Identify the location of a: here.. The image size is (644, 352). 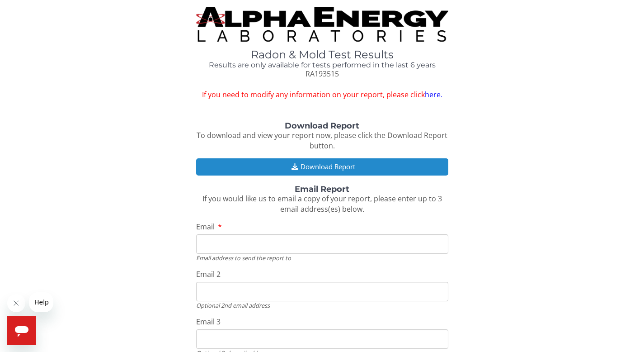
(434, 95).